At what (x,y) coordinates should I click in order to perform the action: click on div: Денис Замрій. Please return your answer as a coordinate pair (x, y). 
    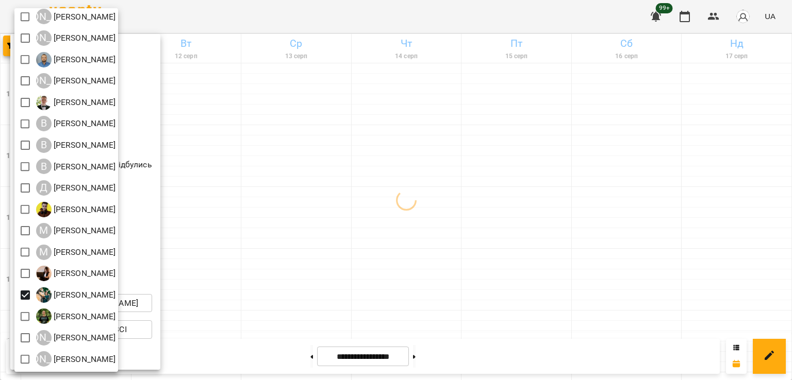
    Looking at the image, I should click on (76, 188).